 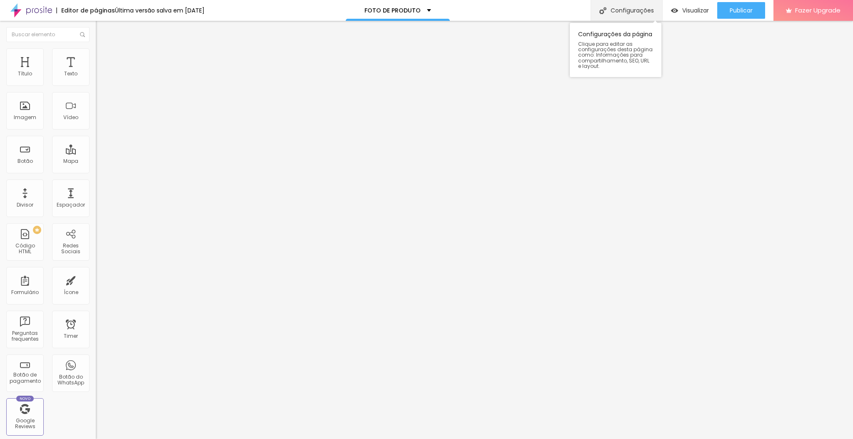 What do you see at coordinates (71, 118) in the screenshot?
I see `div: Vídeo` at bounding box center [71, 118].